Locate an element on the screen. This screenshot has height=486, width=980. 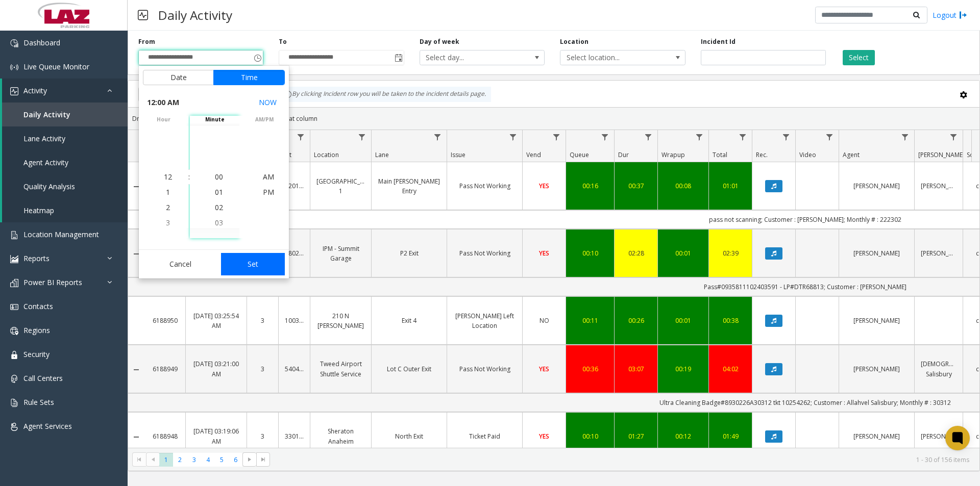
span: Quality Analysis is located at coordinates (49, 186).